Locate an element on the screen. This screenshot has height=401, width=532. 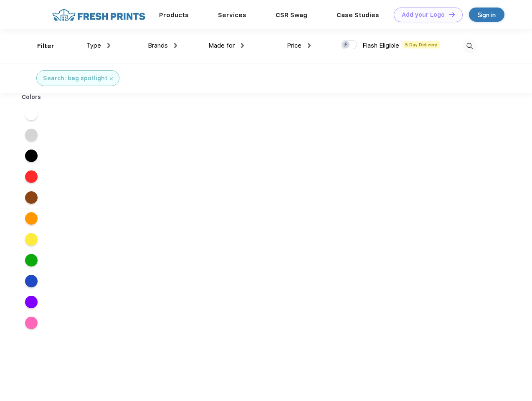
span: Type is located at coordinates (94, 46).